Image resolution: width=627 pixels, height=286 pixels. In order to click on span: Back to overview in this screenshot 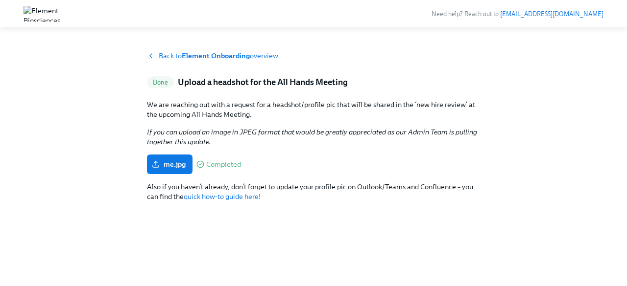, I will do `click(218, 56)`.